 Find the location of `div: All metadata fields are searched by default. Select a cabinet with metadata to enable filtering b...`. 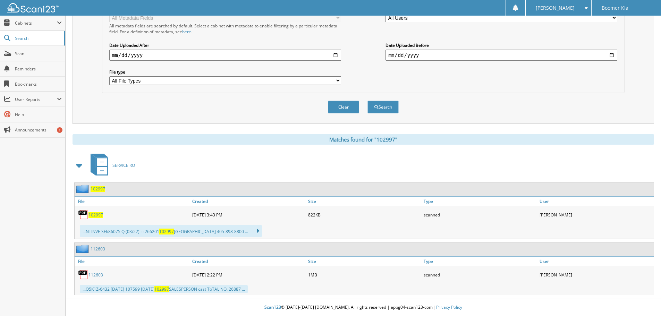

div: All metadata fields are searched by default. Select a cabinet with metadata to enable filtering b... is located at coordinates (225, 29).